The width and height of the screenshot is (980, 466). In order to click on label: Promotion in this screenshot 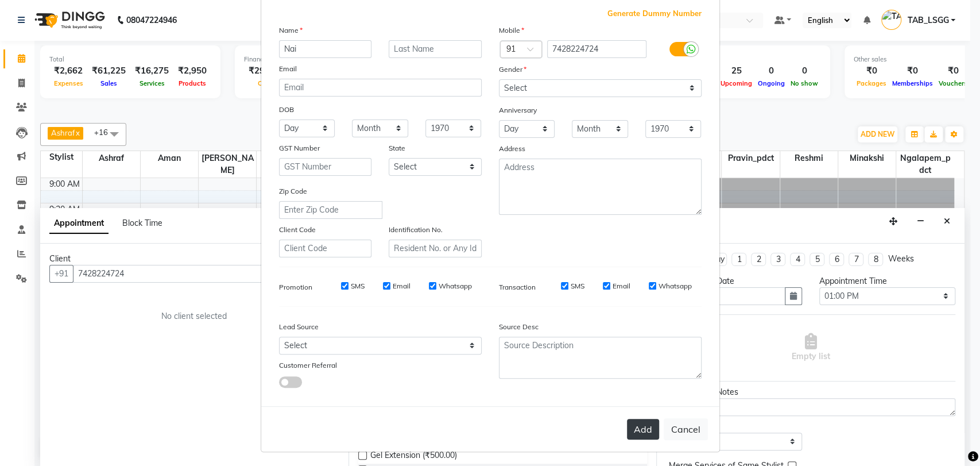, I will do `click(295, 287)`.